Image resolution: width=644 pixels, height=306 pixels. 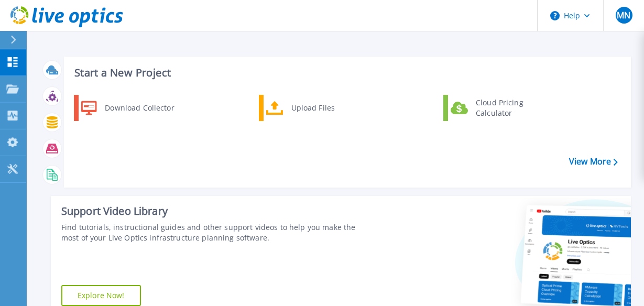 I want to click on h3: Start a New Project, so click(x=346, y=73).